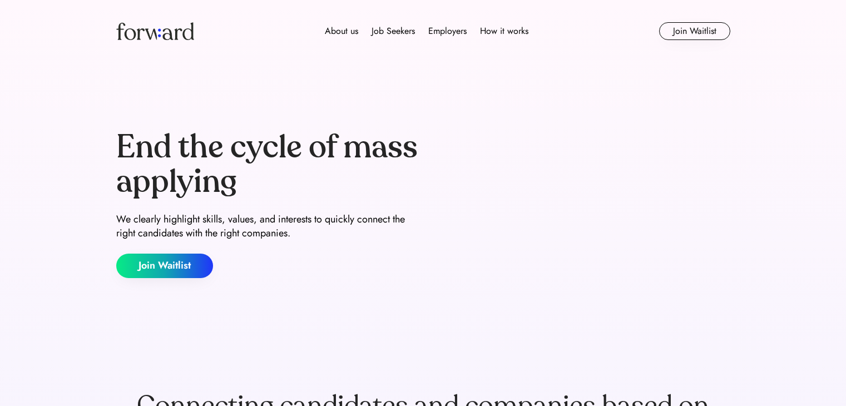 The height and width of the screenshot is (406, 846). I want to click on div: Job Seekers, so click(393, 31).